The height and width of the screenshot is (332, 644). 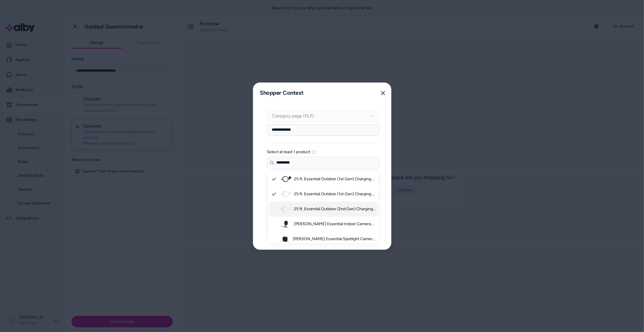 What do you see at coordinates (285, 194) in the screenshot?
I see `img: 25 ft. Essential Outdoor (1st Gen) Charging Cable - White` at bounding box center [285, 194].